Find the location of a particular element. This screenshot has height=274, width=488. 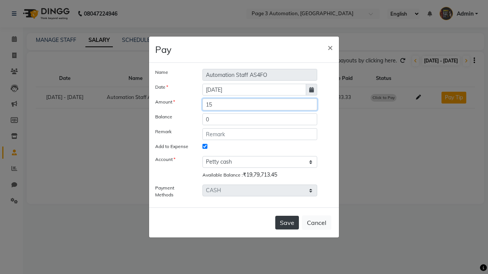

button: Save is located at coordinates (287, 223).